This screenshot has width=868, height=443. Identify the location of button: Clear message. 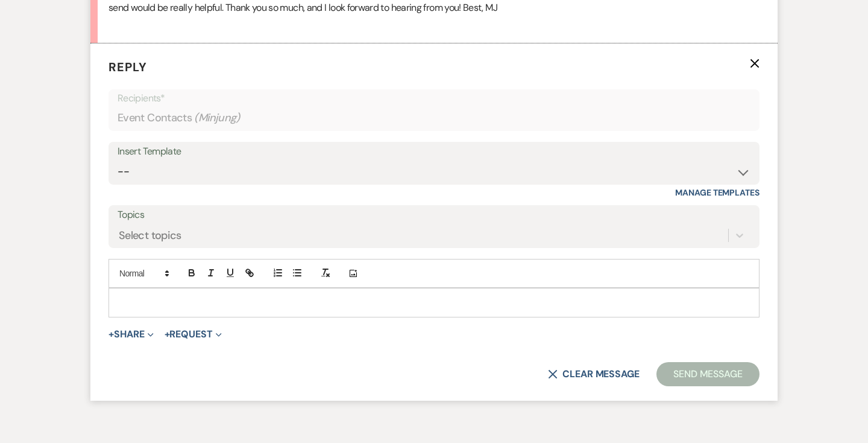
(594, 374).